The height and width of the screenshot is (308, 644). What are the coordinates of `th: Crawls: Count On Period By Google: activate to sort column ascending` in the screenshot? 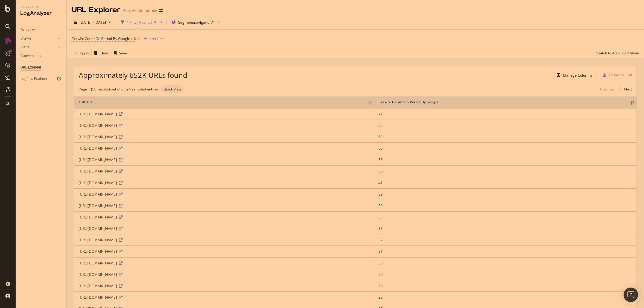 It's located at (505, 102).